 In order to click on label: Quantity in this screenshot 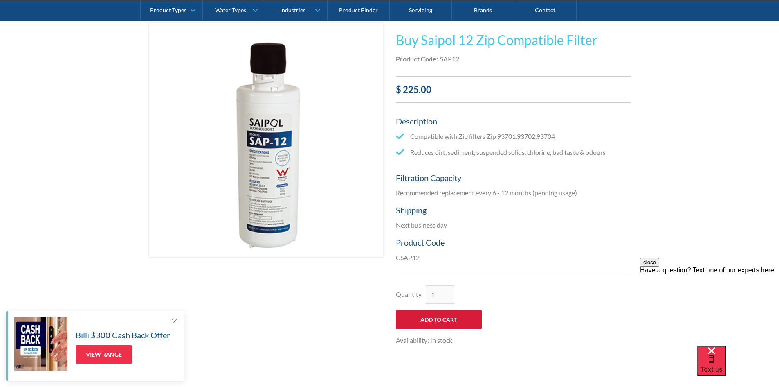, I will do `click(409, 294)`.